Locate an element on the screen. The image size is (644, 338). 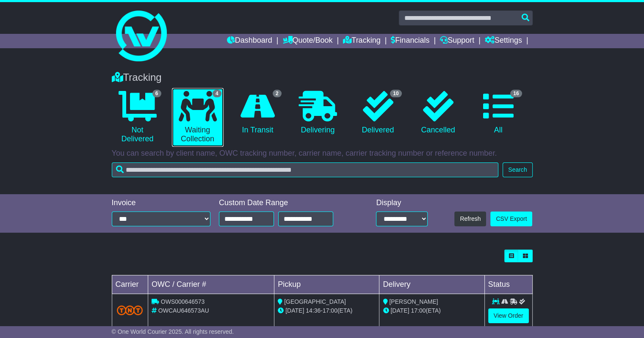
a: Quote/Book is located at coordinates (307, 41).